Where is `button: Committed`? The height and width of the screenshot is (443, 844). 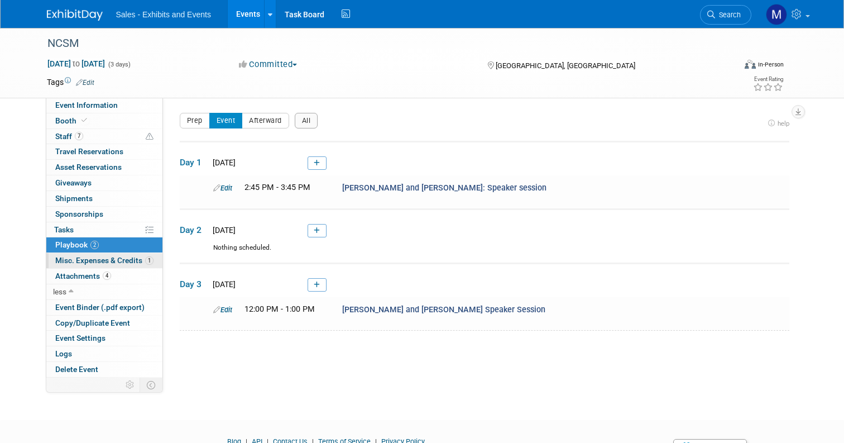 button: Committed is located at coordinates (268, 64).